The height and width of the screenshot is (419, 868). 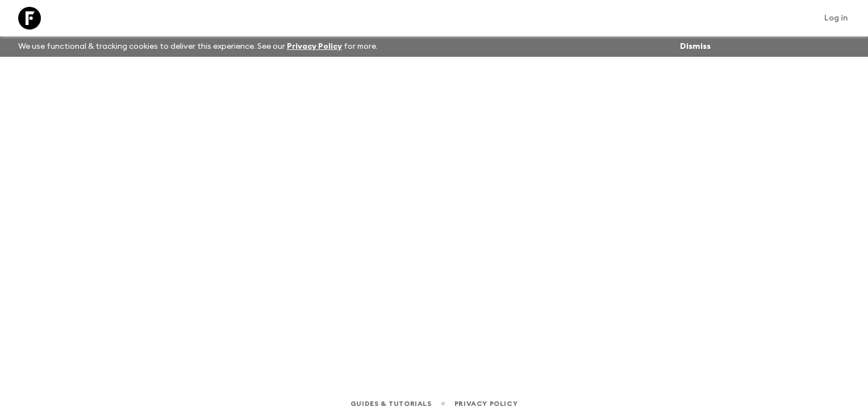 What do you see at coordinates (836, 18) in the screenshot?
I see `a: Log in` at bounding box center [836, 18].